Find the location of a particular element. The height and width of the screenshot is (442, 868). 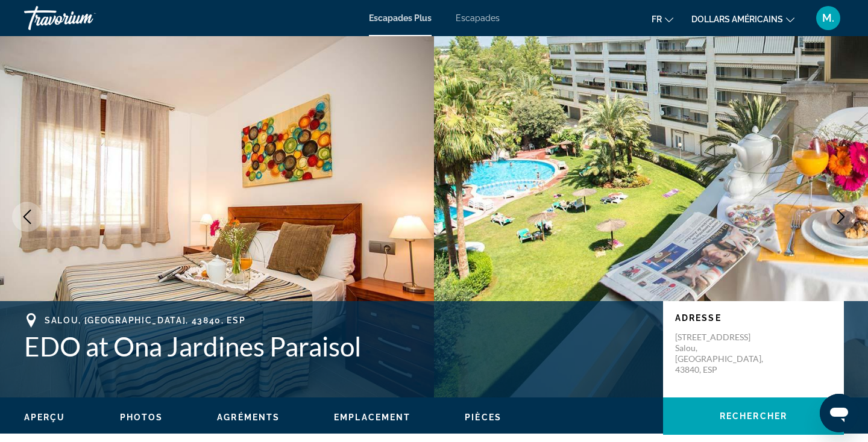

font: M. is located at coordinates (828, 18).